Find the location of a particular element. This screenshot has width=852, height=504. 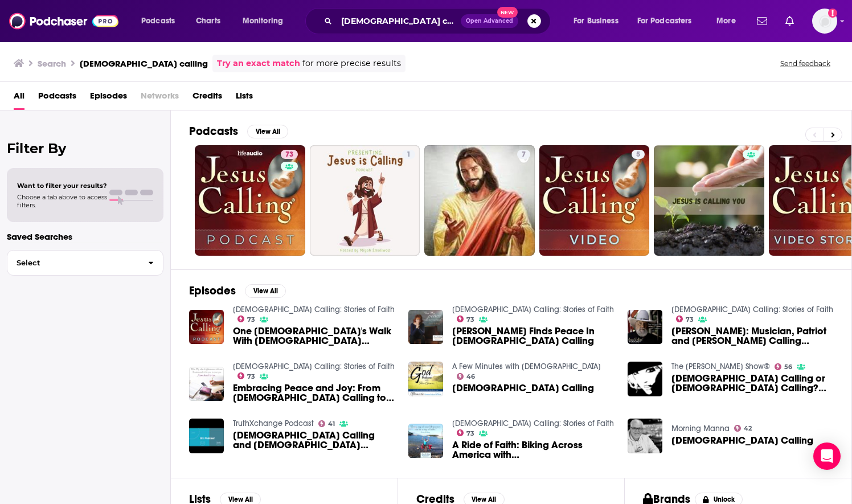

div: Search podcasts, credits, & more... is located at coordinates (438, 21).